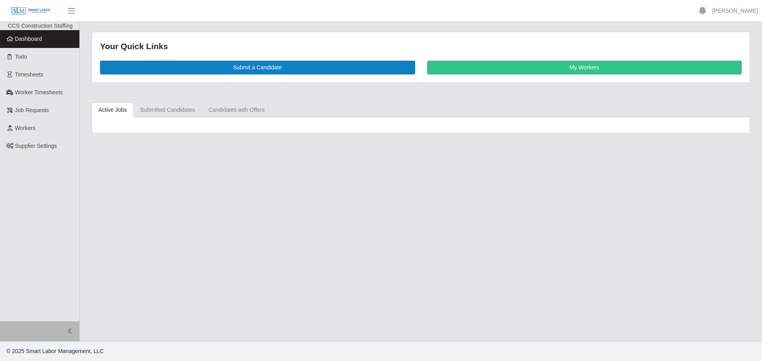  Describe the element at coordinates (21, 57) in the screenshot. I see `span: Todo` at that location.